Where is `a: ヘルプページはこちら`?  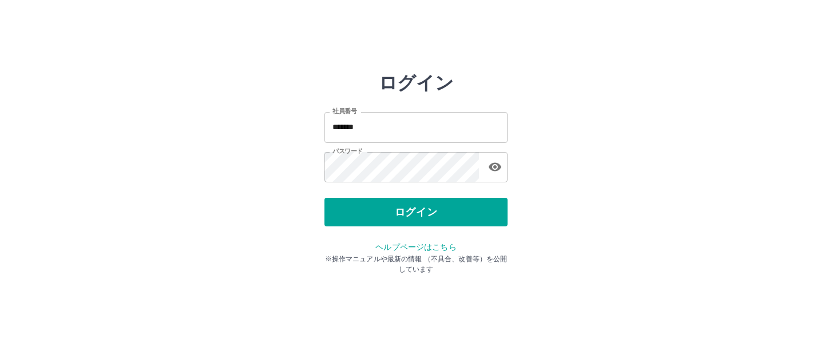 a: ヘルプページはこちら is located at coordinates (415, 247).